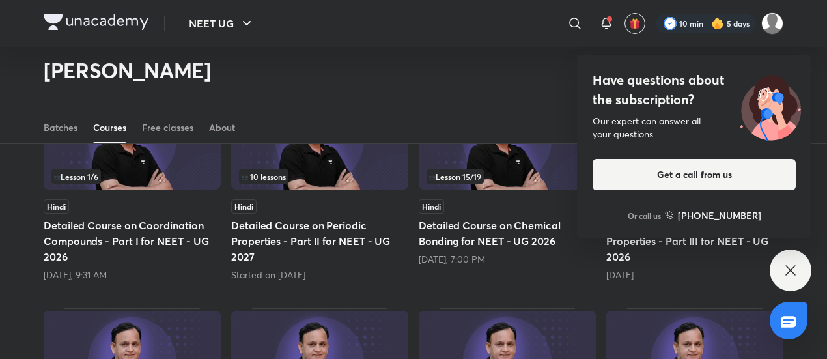 The width and height of the screenshot is (827, 359). What do you see at coordinates (694, 128) in the screenshot?
I see `div: Our expert can answer all your questions` at bounding box center [694, 128].